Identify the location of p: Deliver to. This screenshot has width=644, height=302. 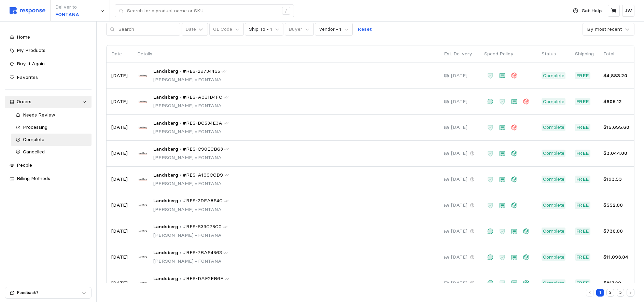
(68, 7).